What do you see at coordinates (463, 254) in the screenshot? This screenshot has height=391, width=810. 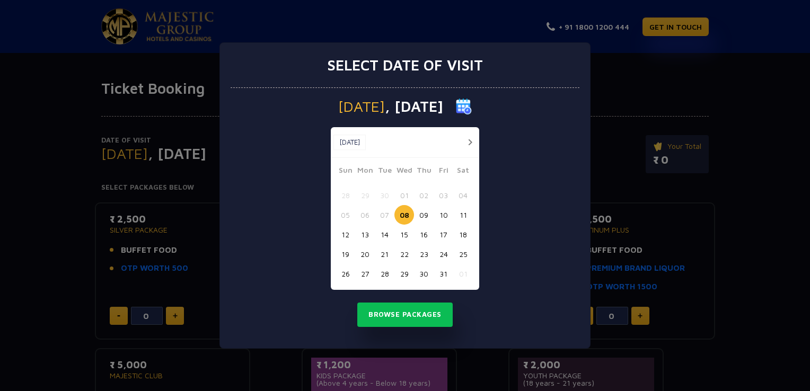 I see `button: 25` at bounding box center [463, 254].